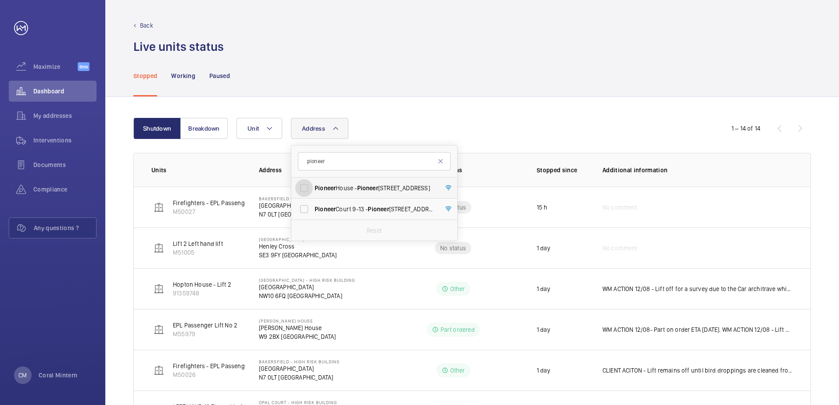  What do you see at coordinates (198, 244) in the screenshot?
I see `p: Lift 2 Left hand lift` at bounding box center [198, 244].